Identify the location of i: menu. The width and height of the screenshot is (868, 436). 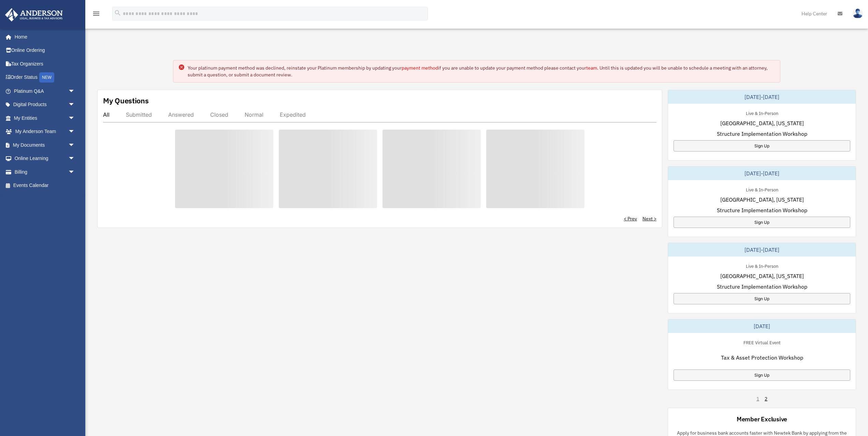
(96, 14).